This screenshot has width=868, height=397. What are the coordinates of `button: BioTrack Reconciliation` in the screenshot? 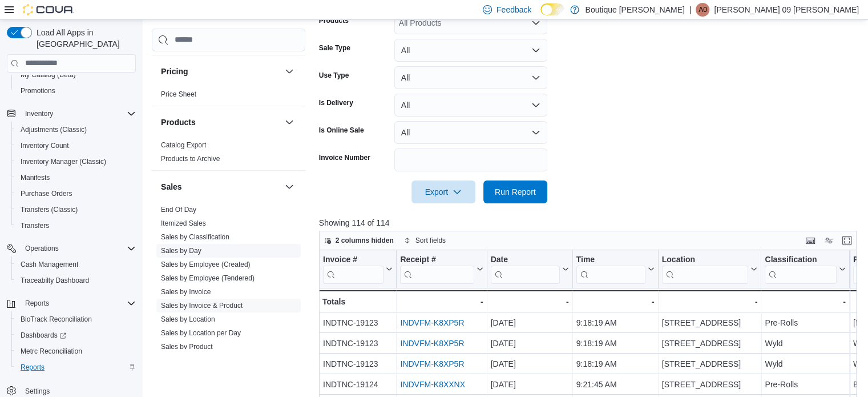 It's located at (76, 319).